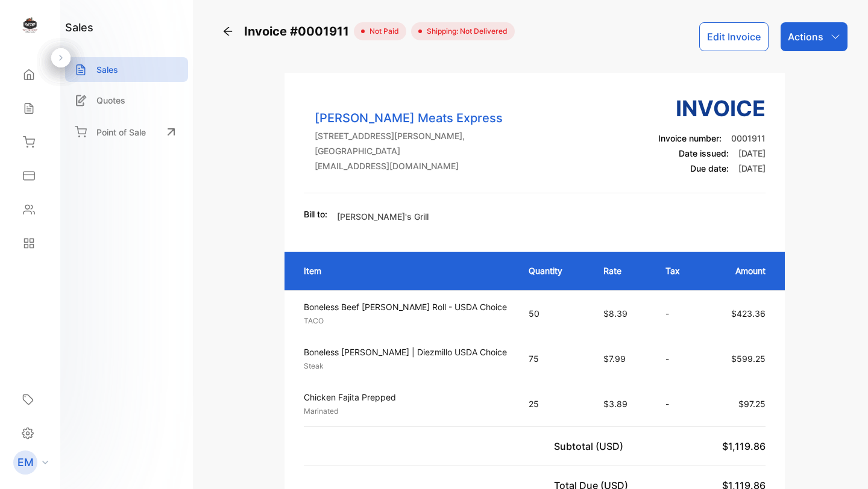 This screenshot has height=489, width=868. I want to click on p: 25, so click(554, 404).